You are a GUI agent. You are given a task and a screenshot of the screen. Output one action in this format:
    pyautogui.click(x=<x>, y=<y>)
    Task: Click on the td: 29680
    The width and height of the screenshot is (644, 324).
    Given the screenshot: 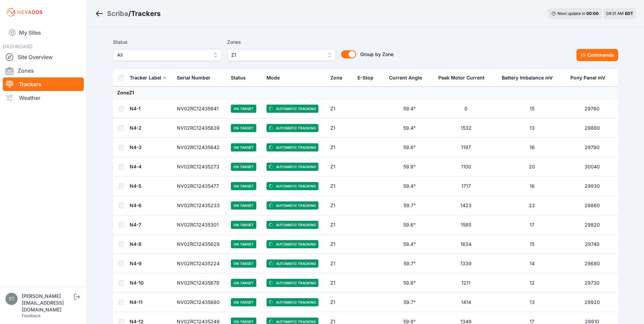 What is the action you would take?
    pyautogui.click(x=592, y=264)
    